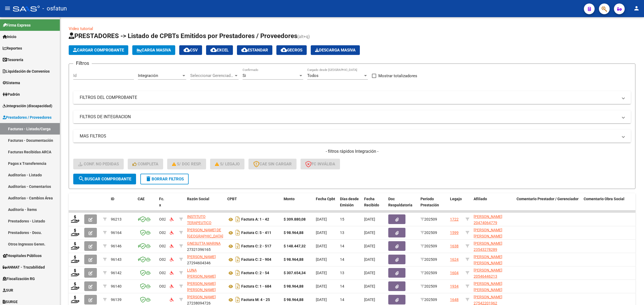 Image resolution: width=644 pixels, height=305 pixels. I want to click on span: Gecros, so click(292, 50).